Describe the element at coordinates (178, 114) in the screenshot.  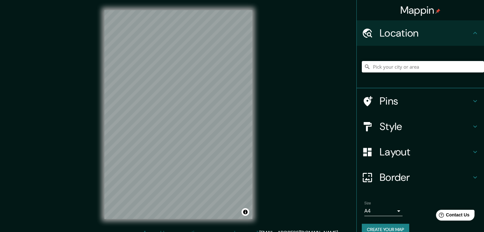
I see `canvas: Map` at that location.